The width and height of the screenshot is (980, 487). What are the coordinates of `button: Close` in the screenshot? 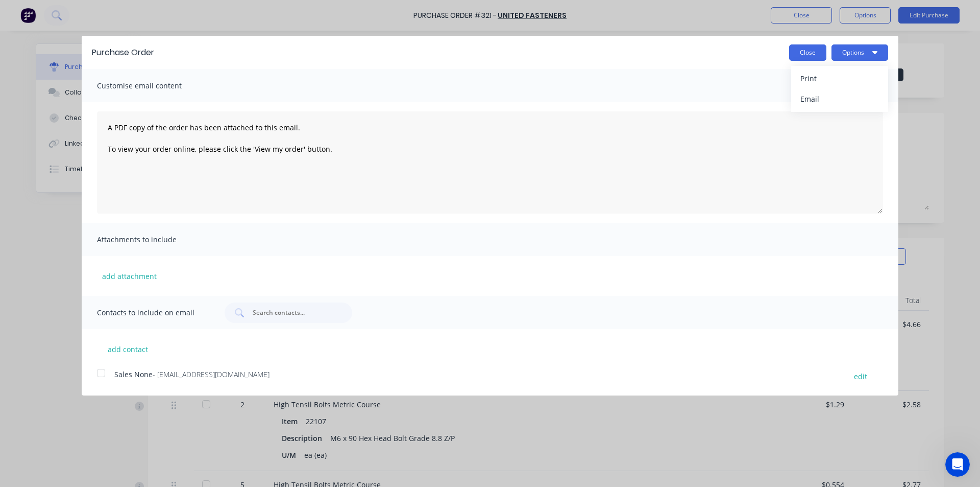 It's located at (808, 52).